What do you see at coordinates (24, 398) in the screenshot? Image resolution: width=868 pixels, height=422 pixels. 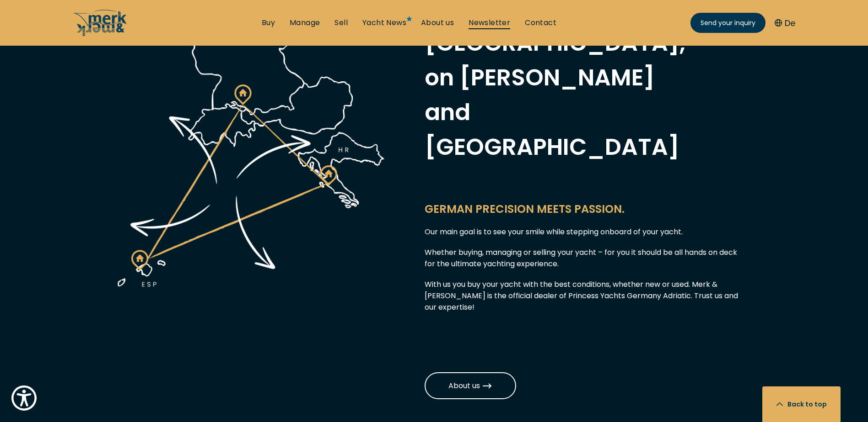 I see `button: Show Accessibility Preferences` at bounding box center [24, 398].